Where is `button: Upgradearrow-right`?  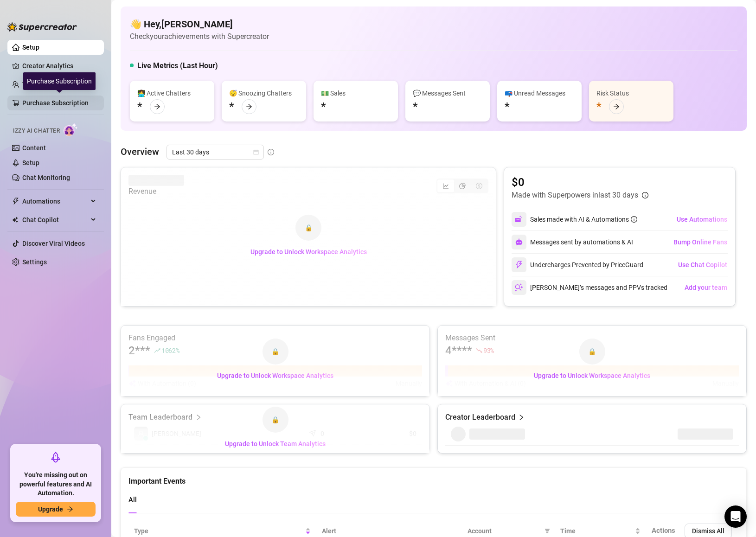 button: Upgradearrow-right is located at coordinates (55, 510).